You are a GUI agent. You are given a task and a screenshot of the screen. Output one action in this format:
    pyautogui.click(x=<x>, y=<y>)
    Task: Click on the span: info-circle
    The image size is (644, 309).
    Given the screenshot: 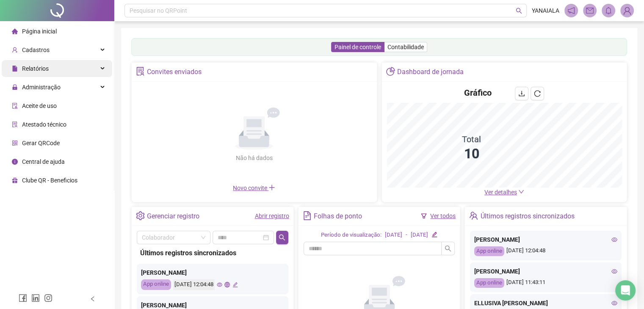 What is the action you would take?
    pyautogui.click(x=14, y=161)
    